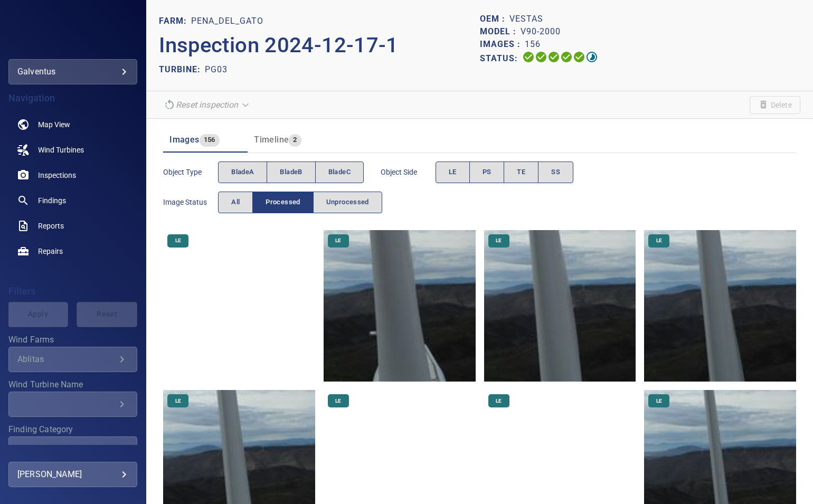 This screenshot has height=504, width=813. I want to click on p: TURBINE:, so click(182, 70).